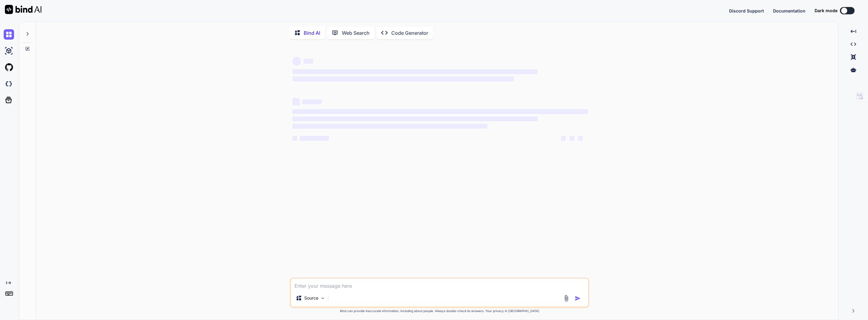 This screenshot has height=320, width=868. What do you see at coordinates (9, 68) in the screenshot?
I see `img: githubLight` at bounding box center [9, 68].